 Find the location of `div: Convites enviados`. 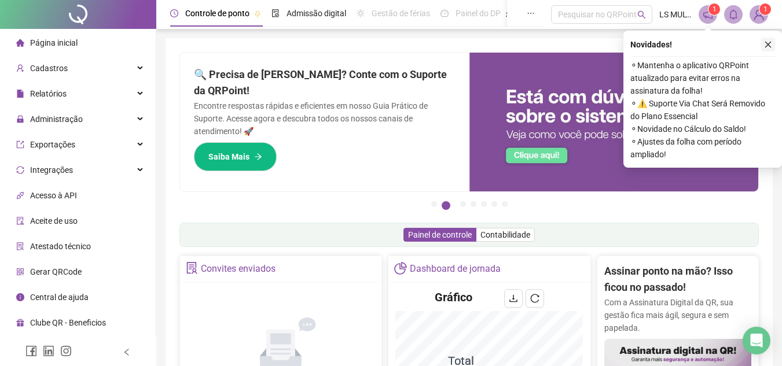

div: Convites enviados is located at coordinates (238, 269).